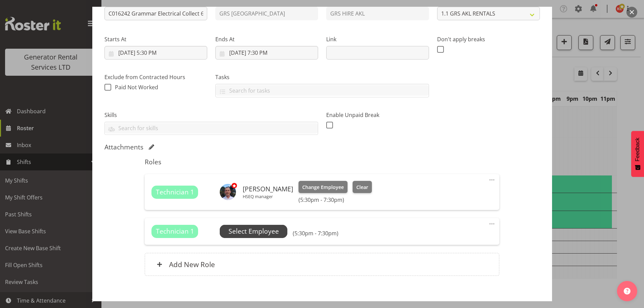 This screenshot has height=308, width=644. I want to click on input: Search for tasks, so click(322, 90).